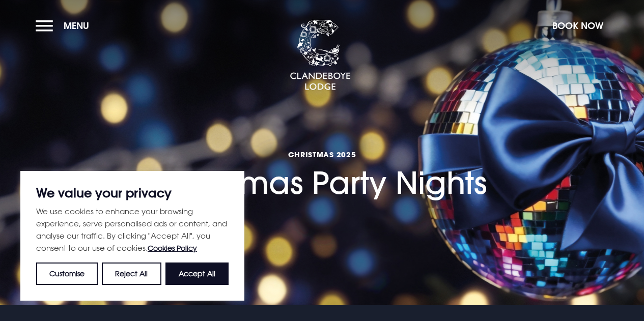  Describe the element at coordinates (172, 248) in the screenshot. I see `a: Cookies Policy` at that location.